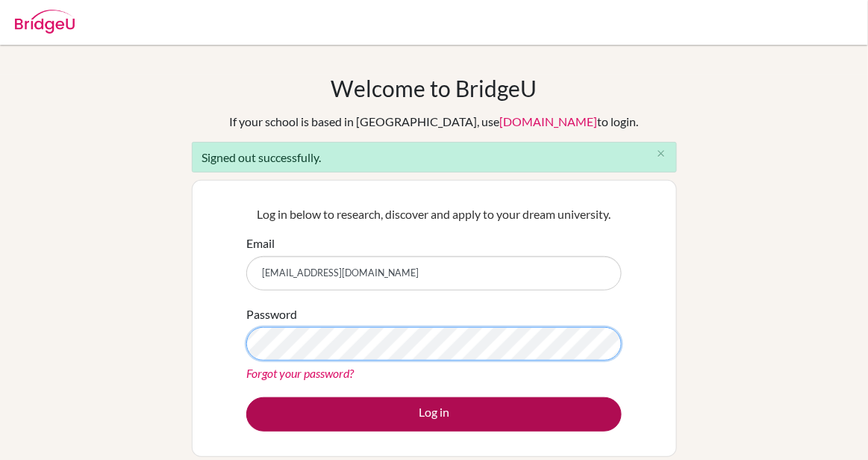  Describe the element at coordinates (434, 156) in the screenshot. I see `div: Signed out successfully.` at that location.